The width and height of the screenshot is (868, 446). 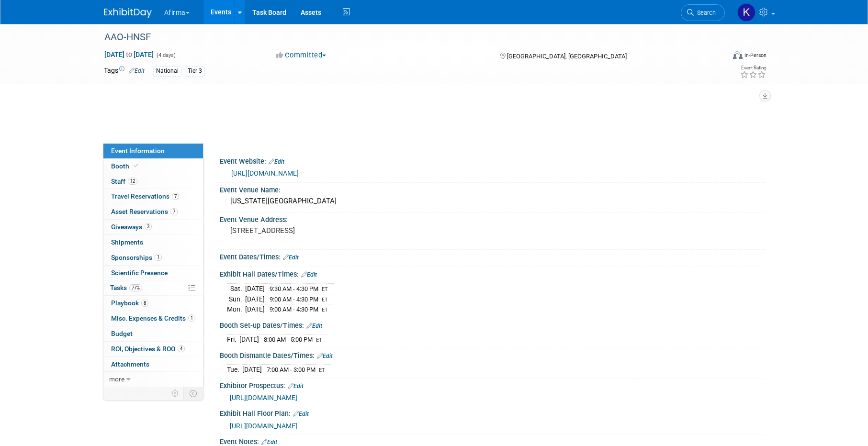 I want to click on span: Scientific Presence, so click(x=140, y=273).